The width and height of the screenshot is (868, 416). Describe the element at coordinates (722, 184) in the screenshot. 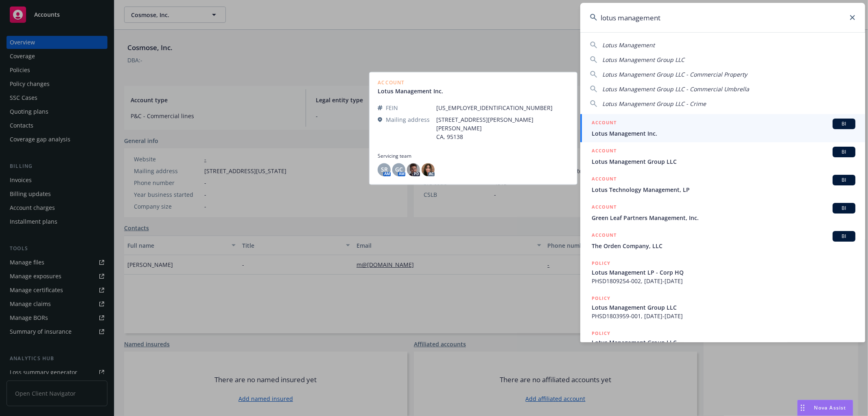

I see `a: ACCOUNTBILotus Technology Management, LP` at that location.